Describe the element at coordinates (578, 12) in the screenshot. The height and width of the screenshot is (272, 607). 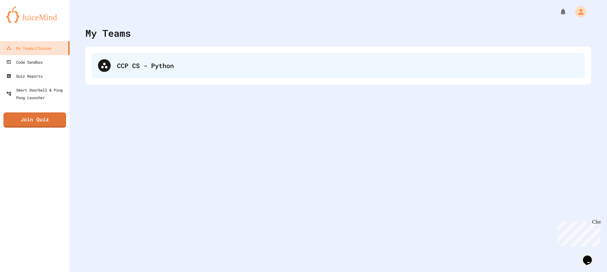
I see `div: My Account` at that location.